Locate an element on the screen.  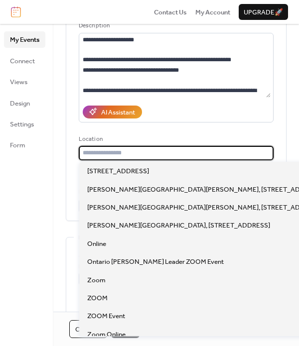
button: AI Assistant is located at coordinates (112, 112).